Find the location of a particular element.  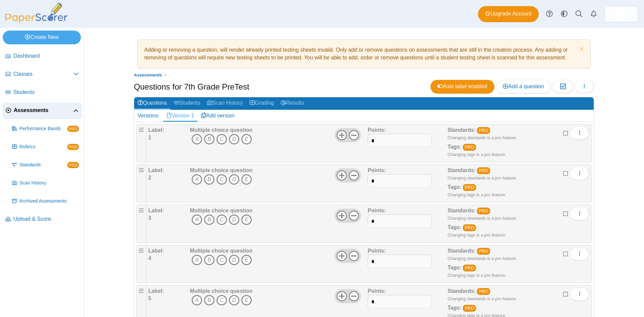

a: Add version is located at coordinates (218, 116).